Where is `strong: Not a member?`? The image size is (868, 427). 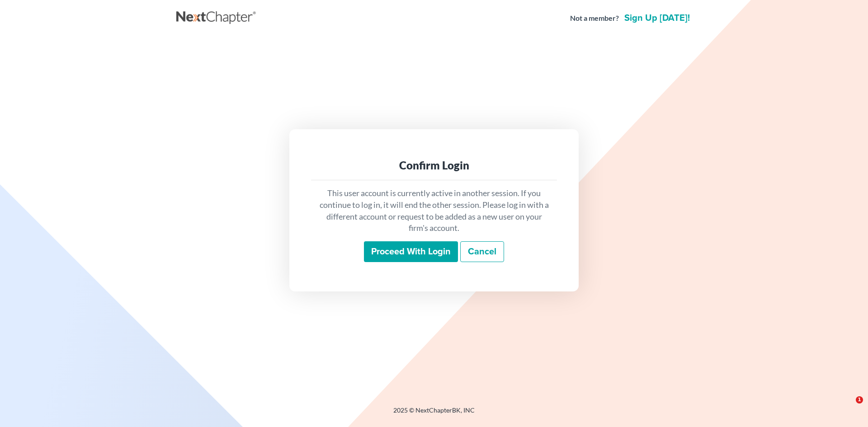 strong: Not a member? is located at coordinates (594, 18).